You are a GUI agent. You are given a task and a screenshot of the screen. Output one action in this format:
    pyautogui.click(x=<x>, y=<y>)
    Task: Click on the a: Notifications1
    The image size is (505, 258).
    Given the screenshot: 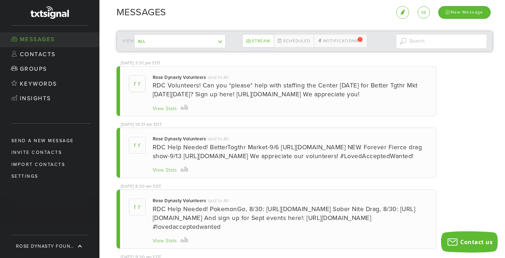 What is the action you would take?
    pyautogui.click(x=340, y=41)
    